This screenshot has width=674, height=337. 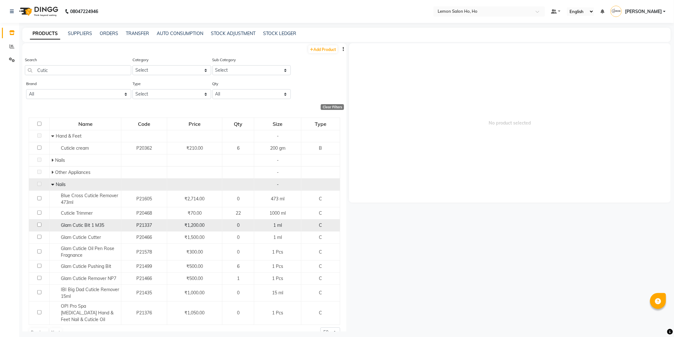 What do you see at coordinates (510, 123) in the screenshot?
I see `span: No product selected` at bounding box center [510, 123].